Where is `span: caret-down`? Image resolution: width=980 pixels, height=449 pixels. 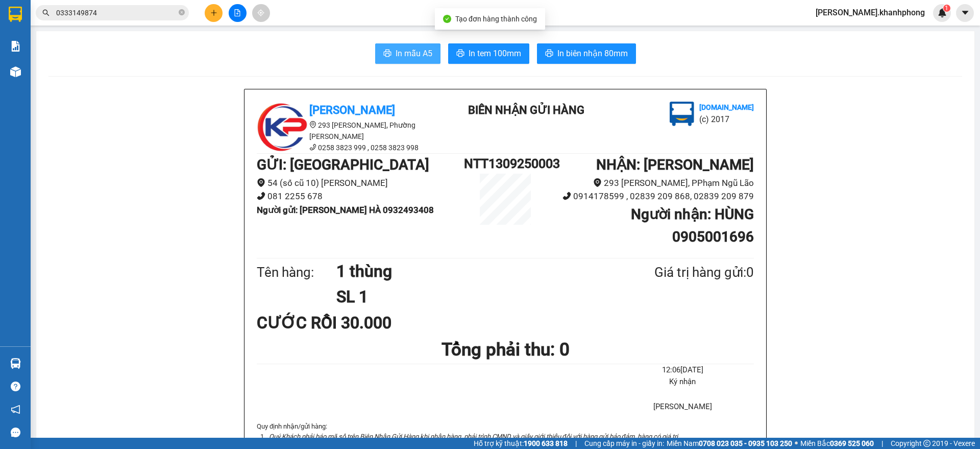
span: caret-down is located at coordinates (965, 13).